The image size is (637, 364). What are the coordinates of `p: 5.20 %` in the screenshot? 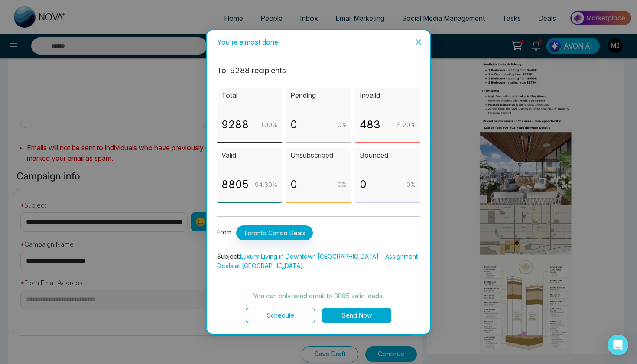 It's located at (406, 125).